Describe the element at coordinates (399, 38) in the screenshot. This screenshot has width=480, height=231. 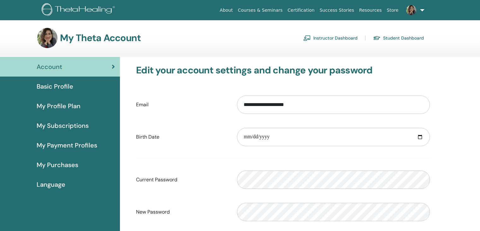
I see `a: Student Dashboard` at that location.